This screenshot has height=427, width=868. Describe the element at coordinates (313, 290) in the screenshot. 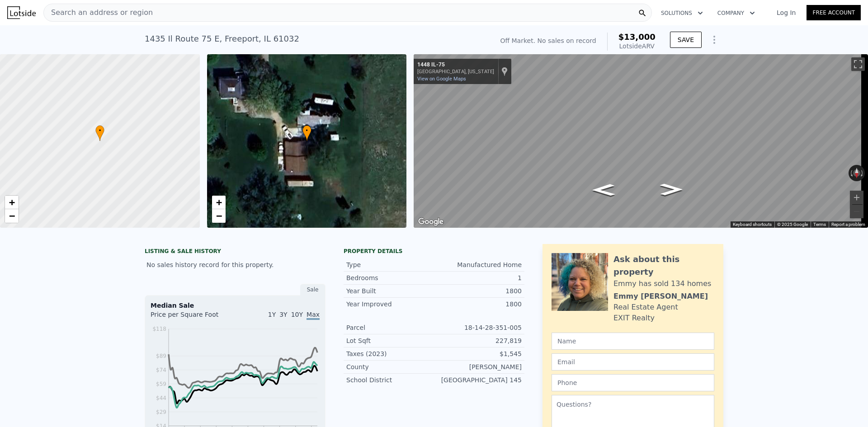

I see `div: Sale` at that location.